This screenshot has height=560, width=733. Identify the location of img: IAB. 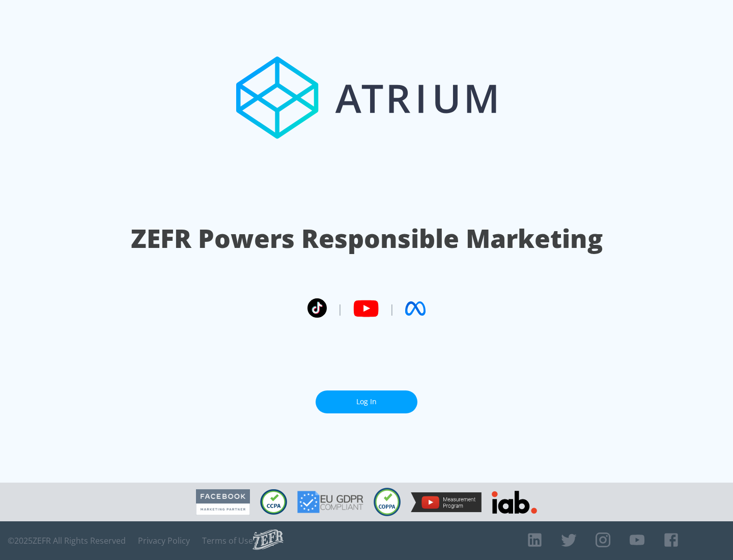
(514, 502).